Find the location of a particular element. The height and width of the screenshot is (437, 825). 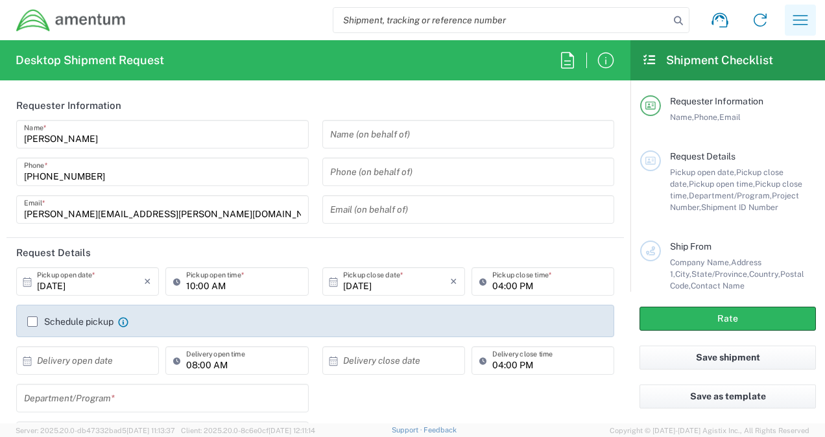

span: Server: 2025.20.0-db47332bad5 is located at coordinates (95, 431).